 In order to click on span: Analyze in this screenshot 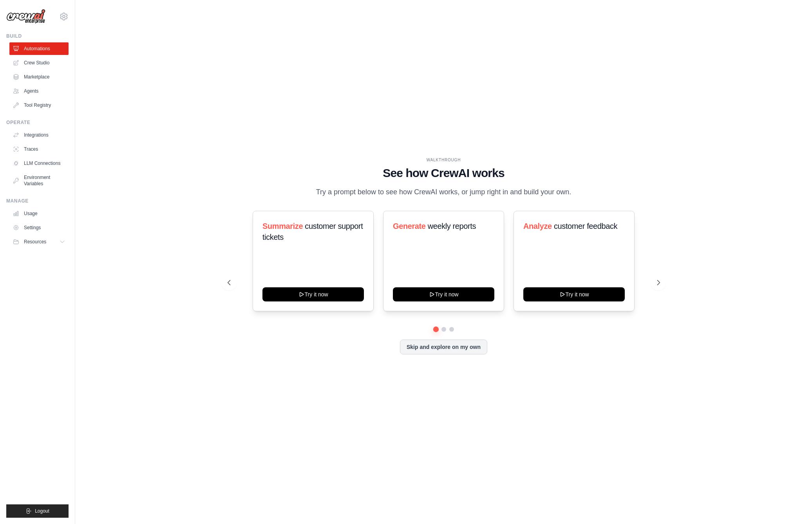, I will do `click(537, 226)`.